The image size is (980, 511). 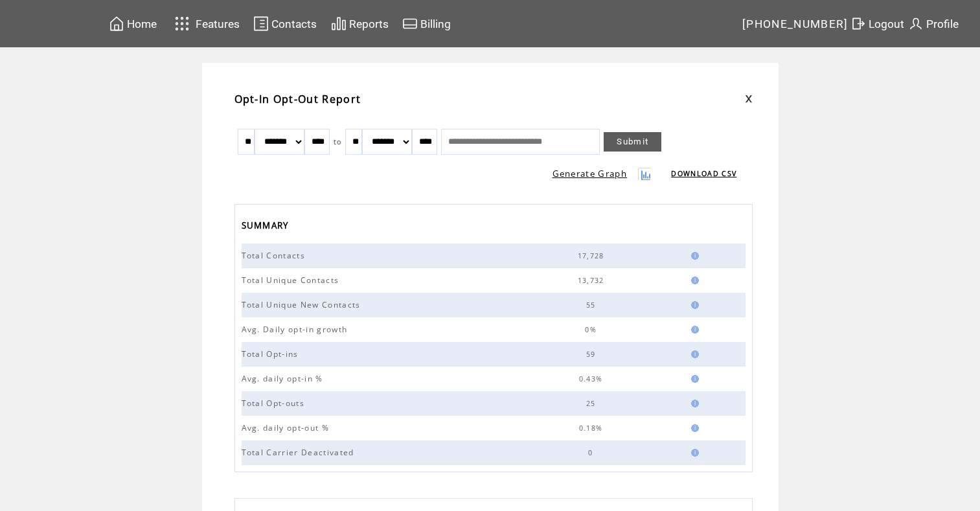 What do you see at coordinates (593, 256) in the screenshot?
I see `span: 17,728` at bounding box center [593, 256].